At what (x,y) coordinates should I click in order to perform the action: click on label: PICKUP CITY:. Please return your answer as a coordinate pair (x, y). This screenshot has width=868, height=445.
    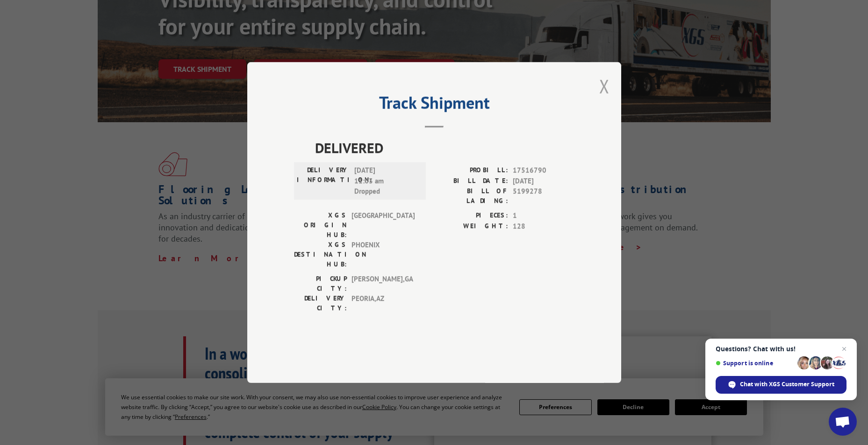
    Looking at the image, I should click on (320, 284).